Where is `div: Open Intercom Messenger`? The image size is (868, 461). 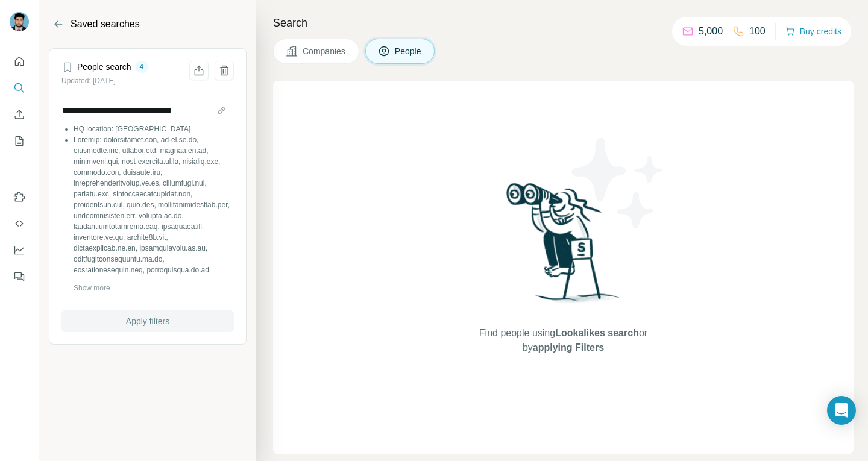 div: Open Intercom Messenger is located at coordinates (842, 410).